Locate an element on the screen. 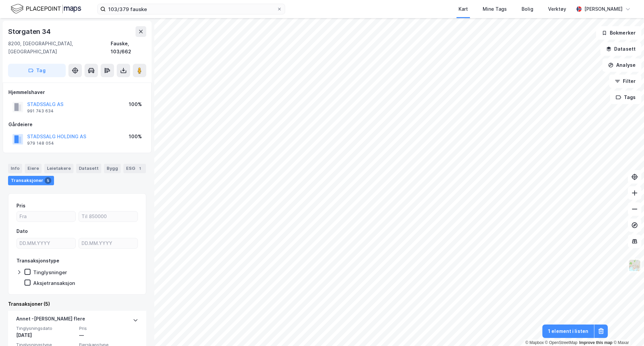 This screenshot has width=644, height=346. button: Analyse is located at coordinates (622, 65).